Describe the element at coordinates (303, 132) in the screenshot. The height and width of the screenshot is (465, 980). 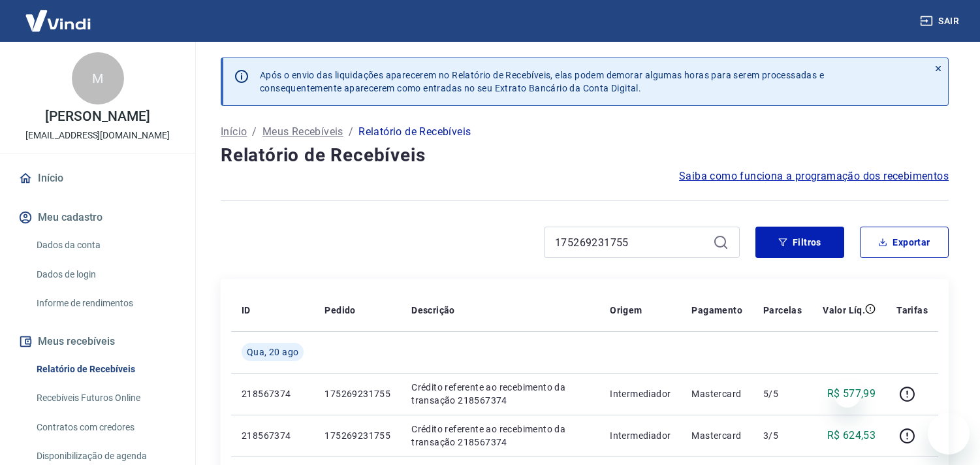
I see `p: Meus Recebíveis` at that location.